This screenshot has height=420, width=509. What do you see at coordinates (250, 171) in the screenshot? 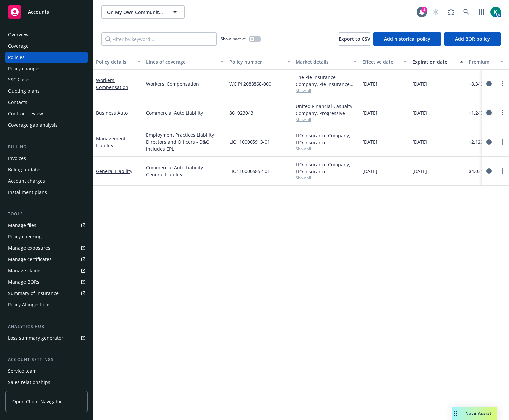
I see `span: LIO1100005852-01` at bounding box center [250, 171].